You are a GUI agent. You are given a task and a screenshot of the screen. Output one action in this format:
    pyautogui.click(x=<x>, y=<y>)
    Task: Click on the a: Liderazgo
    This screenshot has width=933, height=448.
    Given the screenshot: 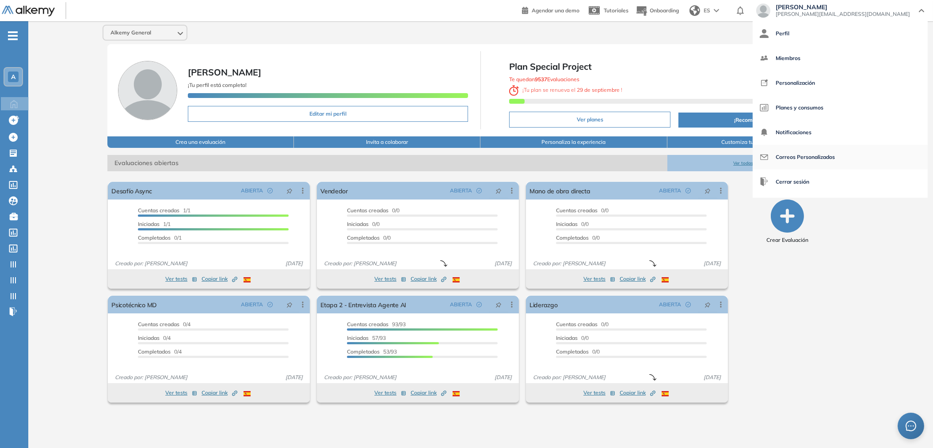 What is the action you would take?
    pyautogui.click(x=543, y=305)
    